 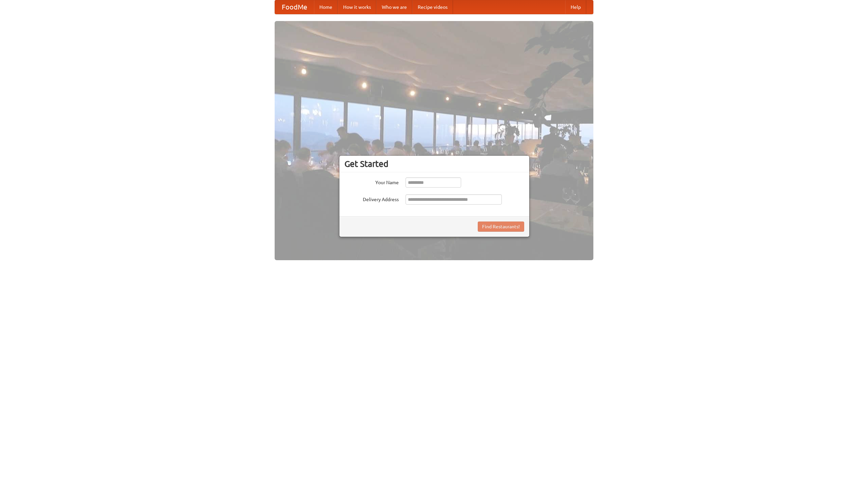 What do you see at coordinates (357, 8) in the screenshot?
I see `a: How it works` at bounding box center [357, 8].